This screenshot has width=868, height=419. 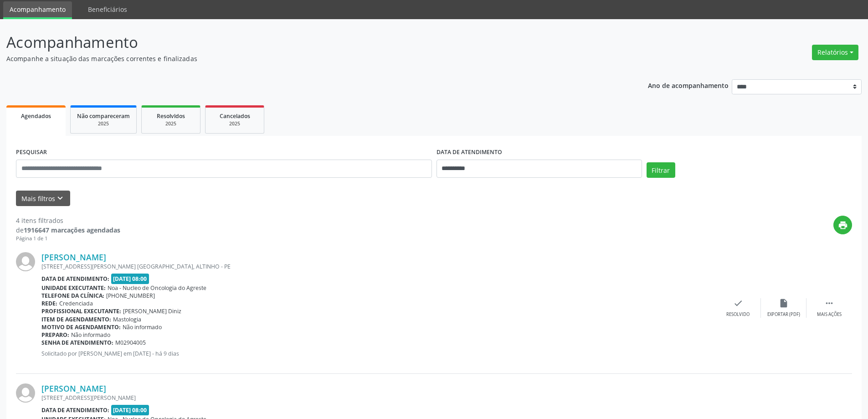 I want to click on i: print, so click(x=843, y=225).